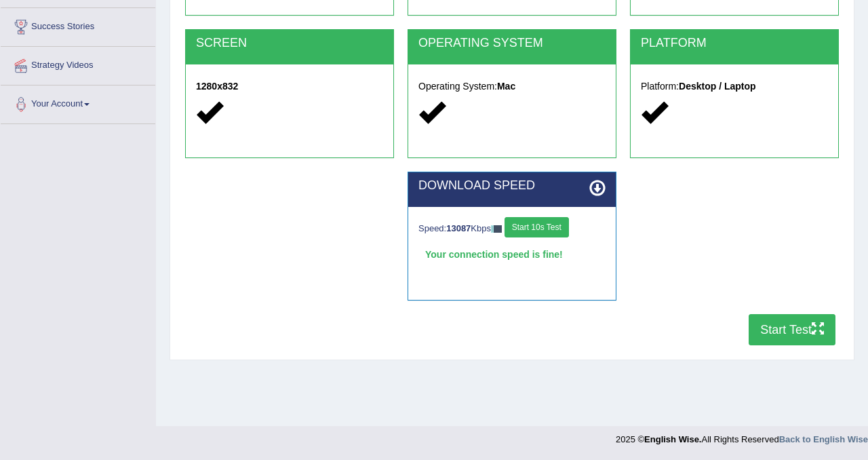  I want to click on h2: OPERATING SYSTEM, so click(513, 43).